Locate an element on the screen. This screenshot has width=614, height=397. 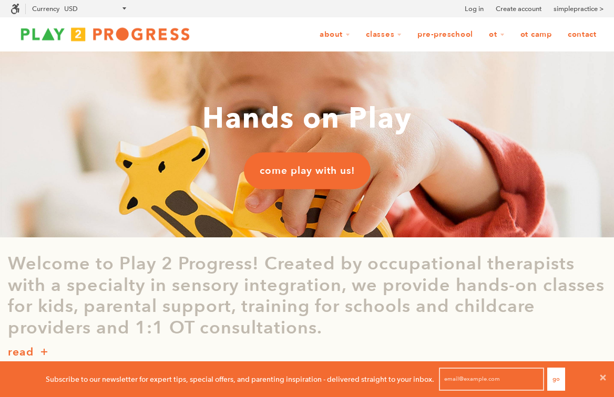
a: Log in is located at coordinates (474, 9).